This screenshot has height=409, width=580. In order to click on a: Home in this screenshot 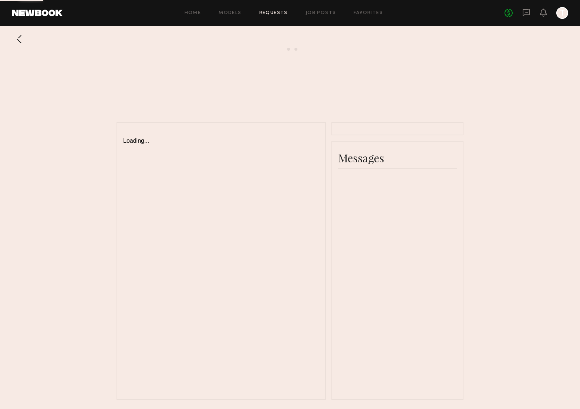, I will do `click(193, 13)`.